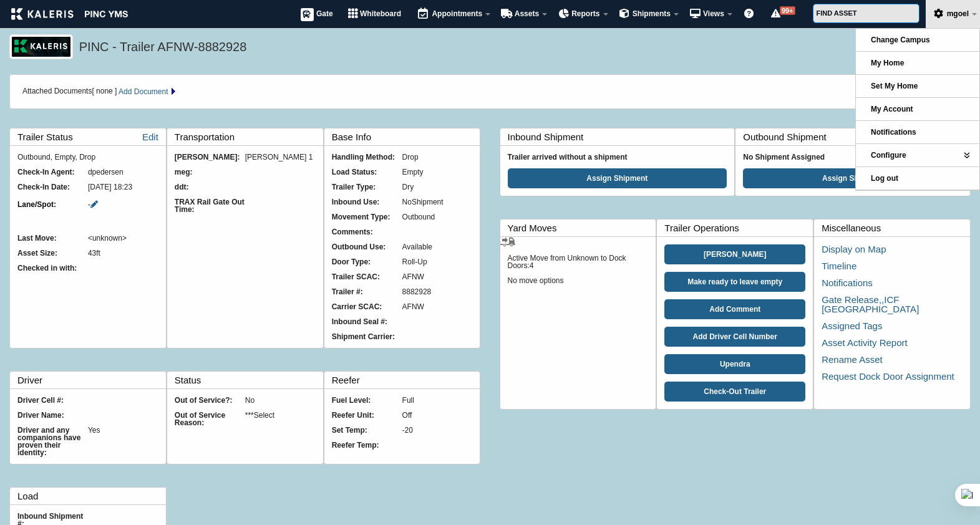  Describe the element at coordinates (853, 157) in the screenshot. I see `div: No Shipment Assigned` at that location.